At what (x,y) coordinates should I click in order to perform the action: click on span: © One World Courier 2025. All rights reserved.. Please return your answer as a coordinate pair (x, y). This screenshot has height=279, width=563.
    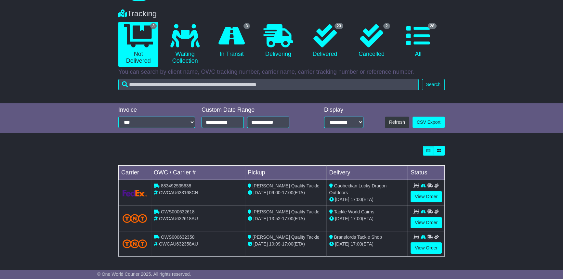
    Looking at the image, I should click on (144, 274).